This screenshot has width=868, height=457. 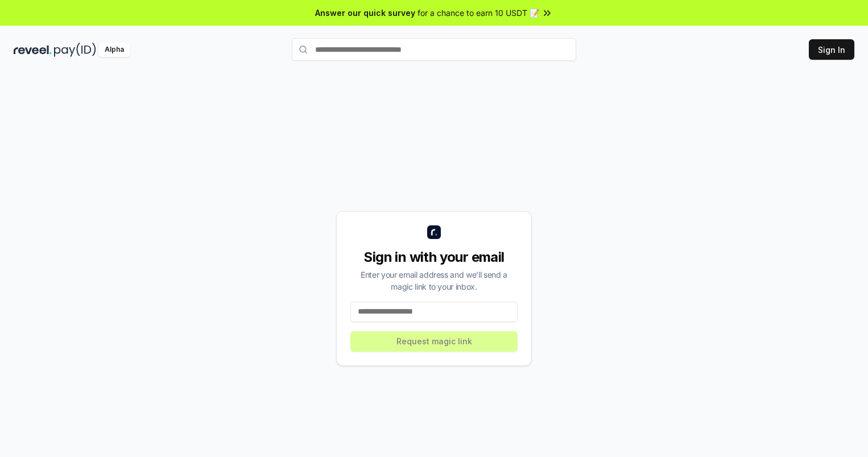 I want to click on div: Sign in with your email, so click(x=434, y=257).